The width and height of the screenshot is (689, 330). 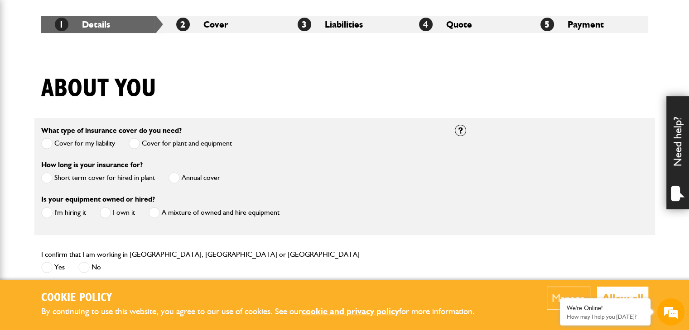 I want to click on li: Cover, so click(x=223, y=24).